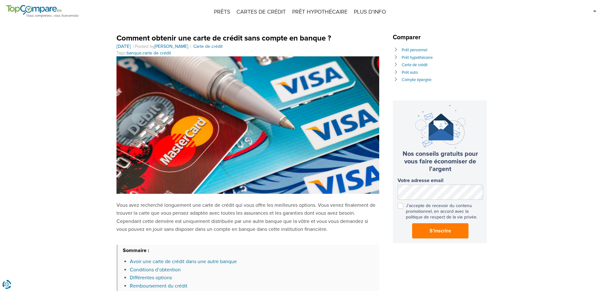 The height and width of the screenshot is (291, 603). I want to click on span: S'inscrire, so click(440, 231).